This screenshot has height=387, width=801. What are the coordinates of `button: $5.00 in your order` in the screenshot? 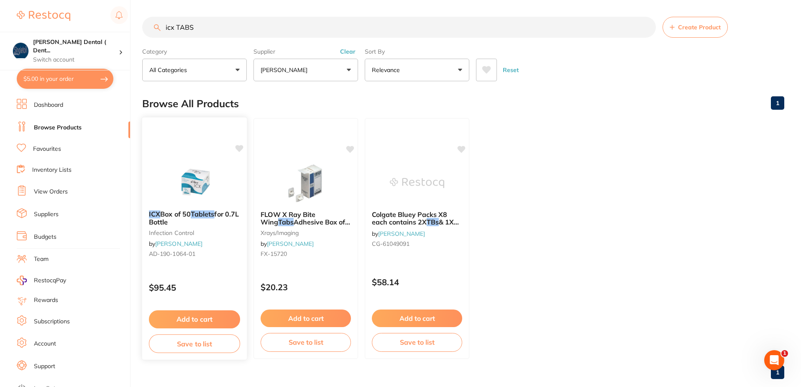 It's located at (65, 79).